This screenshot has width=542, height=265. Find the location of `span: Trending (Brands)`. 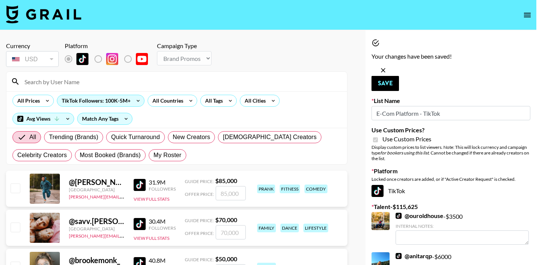

span: Trending (Brands) is located at coordinates (73, 137).